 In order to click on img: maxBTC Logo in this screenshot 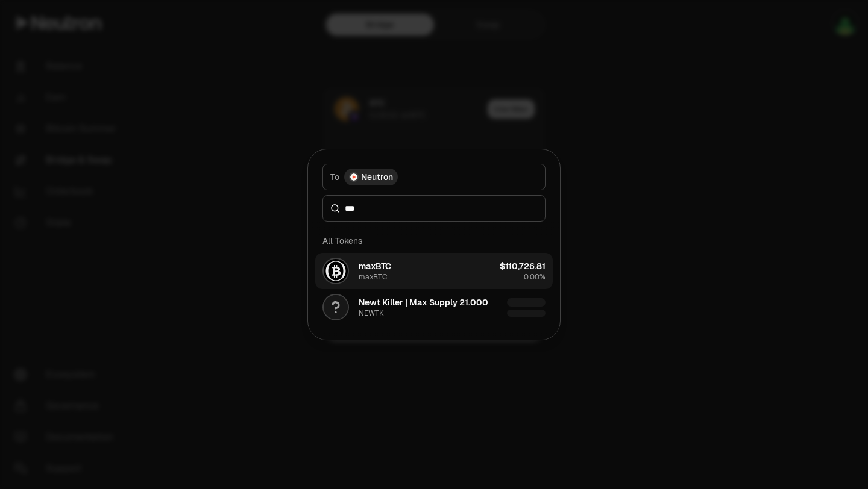, I will do `click(335, 271)`.